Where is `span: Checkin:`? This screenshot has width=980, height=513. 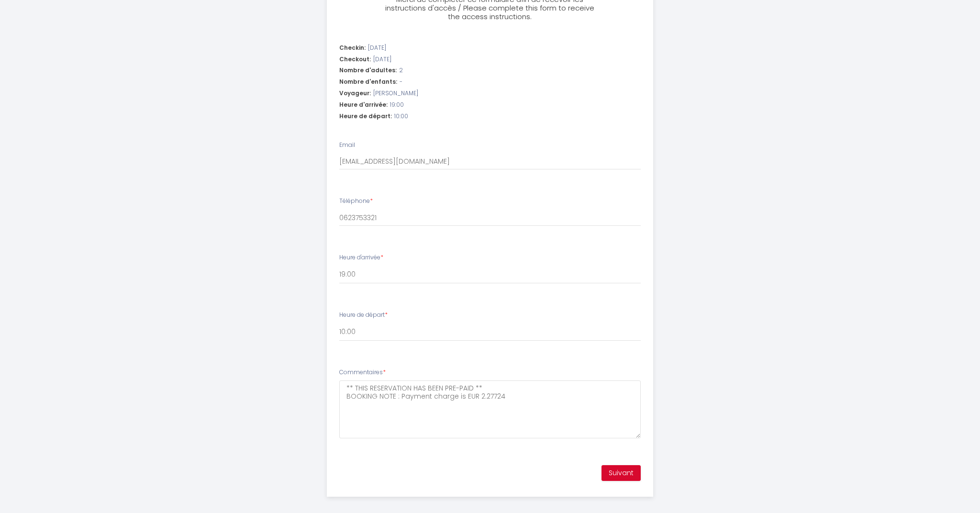 span: Checkin: is located at coordinates (352, 48).